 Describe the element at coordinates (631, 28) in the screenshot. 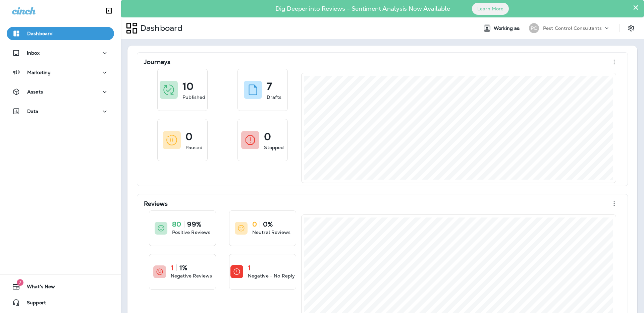

I see `button: Settings` at that location.